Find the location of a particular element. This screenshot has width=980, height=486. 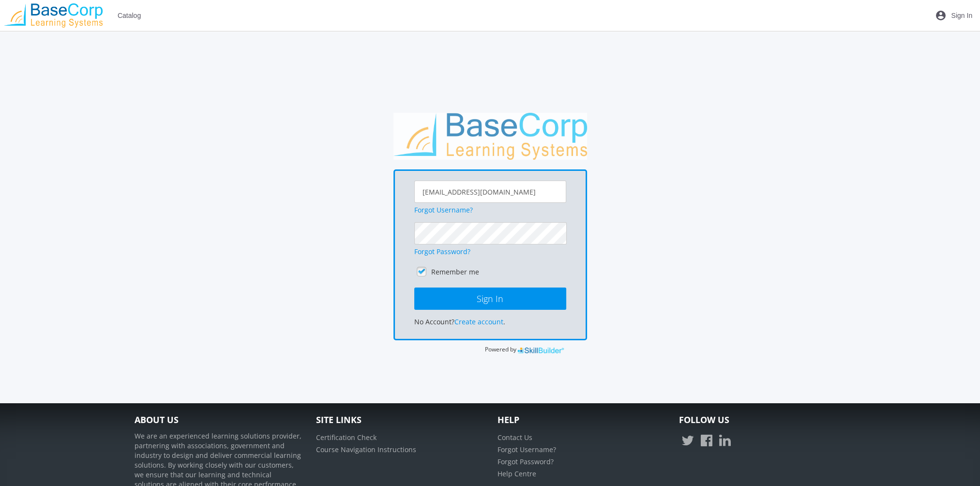

a: Certification Check is located at coordinates (346, 437).